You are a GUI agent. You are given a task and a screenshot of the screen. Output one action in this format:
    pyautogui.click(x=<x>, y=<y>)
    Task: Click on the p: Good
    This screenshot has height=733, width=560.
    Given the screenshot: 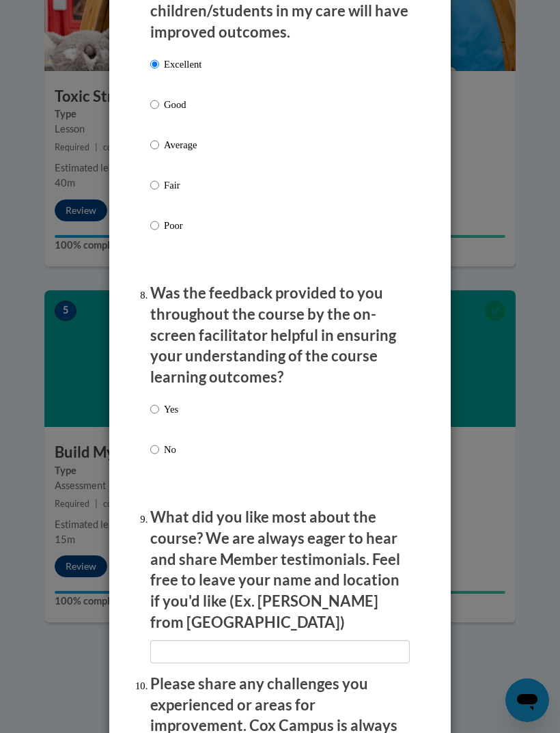 What is the action you would take?
    pyautogui.click(x=182, y=105)
    